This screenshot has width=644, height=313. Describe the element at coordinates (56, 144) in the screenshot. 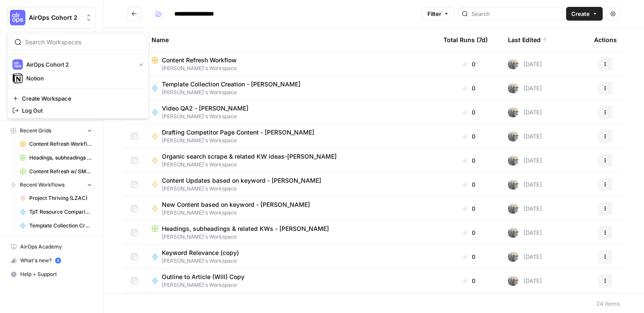

I see `a: Content Refresh Workflow` at that location.